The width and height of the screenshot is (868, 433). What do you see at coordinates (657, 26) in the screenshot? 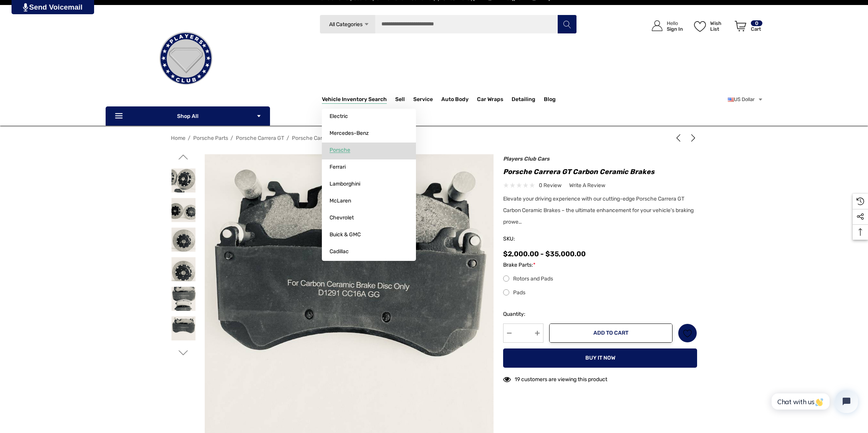
I see `svg: Icon User Account` at bounding box center [657, 26].